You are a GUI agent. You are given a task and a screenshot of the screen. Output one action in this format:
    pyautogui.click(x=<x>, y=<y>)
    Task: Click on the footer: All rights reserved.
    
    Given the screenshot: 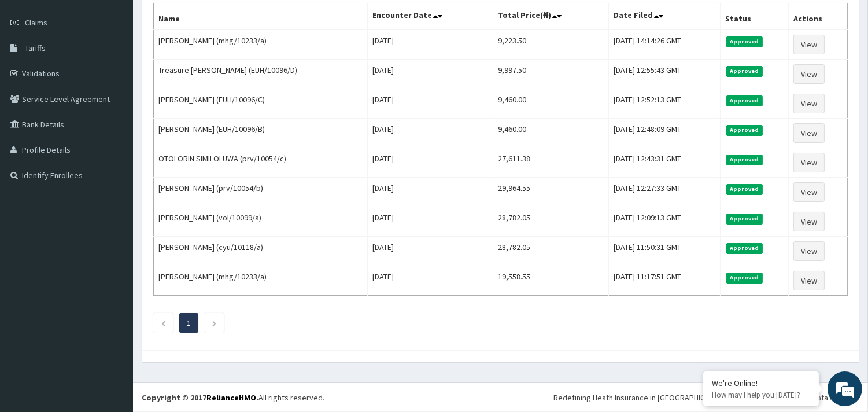 What is the action you would take?
    pyautogui.click(x=500, y=397)
    